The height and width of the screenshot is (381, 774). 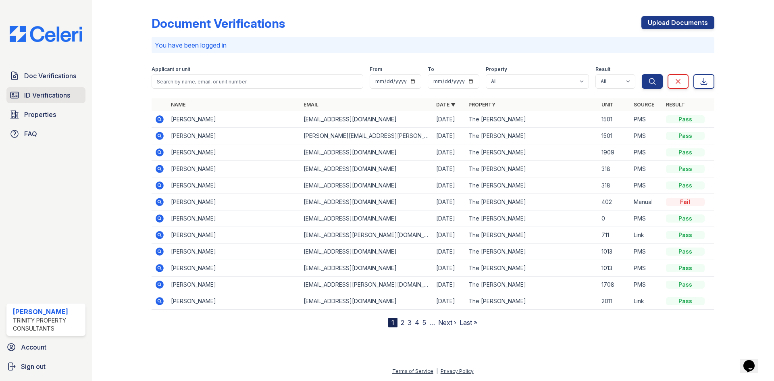 I want to click on a: 3, so click(x=410, y=323).